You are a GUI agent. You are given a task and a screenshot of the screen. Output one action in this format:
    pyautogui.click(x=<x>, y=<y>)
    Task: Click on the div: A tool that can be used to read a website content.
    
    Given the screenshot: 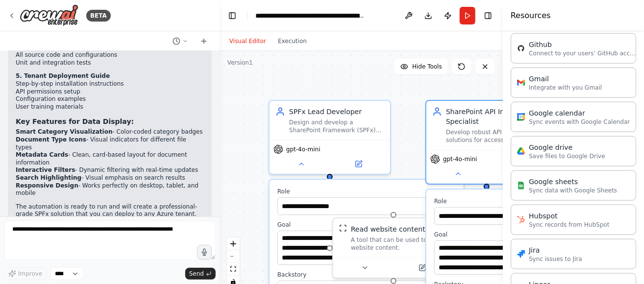 What is the action you would take?
    pyautogui.click(x=400, y=244)
    